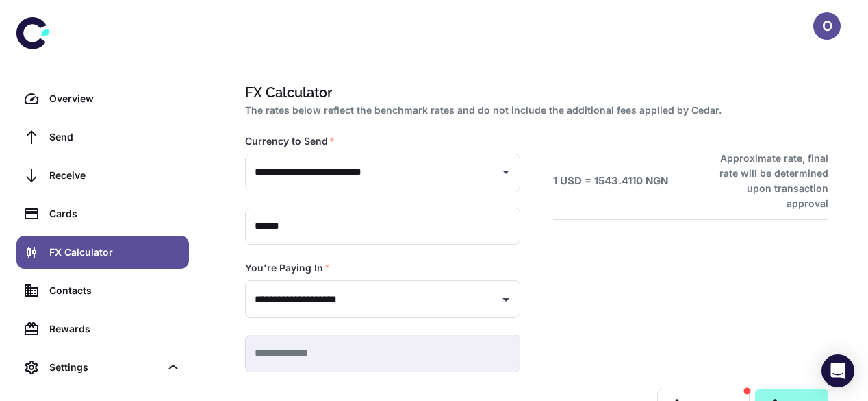 The width and height of the screenshot is (868, 401). What do you see at coordinates (103, 214) in the screenshot?
I see `a: Cards` at bounding box center [103, 214].